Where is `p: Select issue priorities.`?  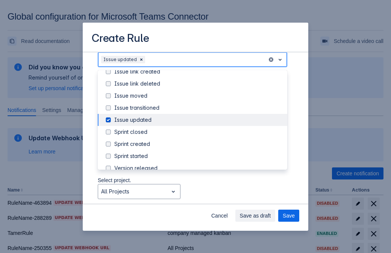 p: Select issue priorities. is located at coordinates (237, 206).